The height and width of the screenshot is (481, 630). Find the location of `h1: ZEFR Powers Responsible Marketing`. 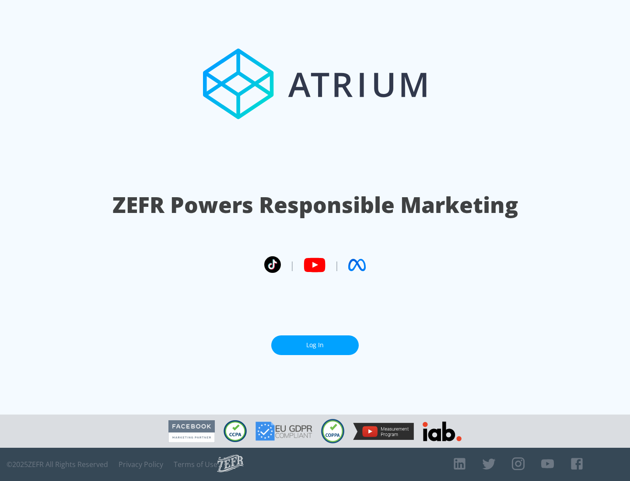

h1: ZEFR Powers Responsible Marketing is located at coordinates (315, 205).